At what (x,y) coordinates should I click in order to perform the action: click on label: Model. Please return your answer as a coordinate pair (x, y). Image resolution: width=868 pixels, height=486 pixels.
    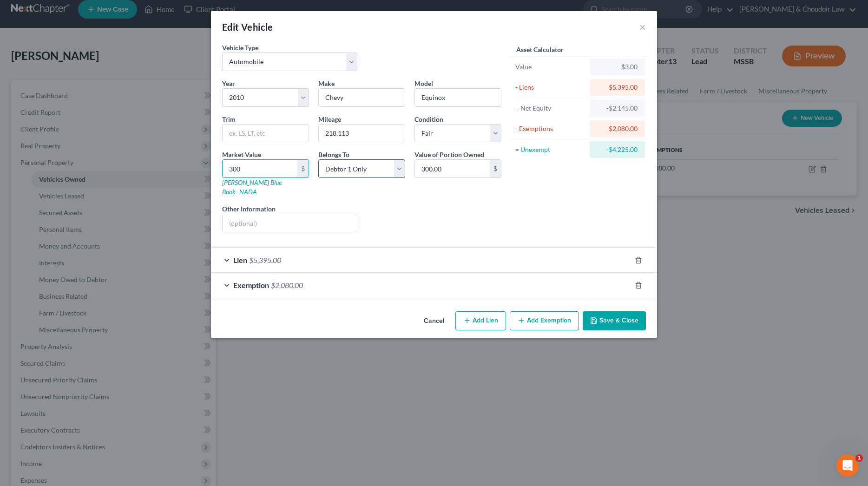
    Looking at the image, I should click on (424, 84).